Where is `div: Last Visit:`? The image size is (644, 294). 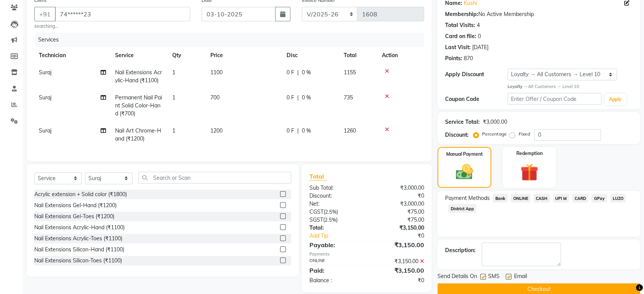
div: Last Visit: is located at coordinates (458, 47).